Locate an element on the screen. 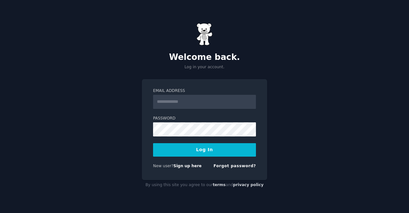  p: Log in your account. is located at coordinates (205, 67).